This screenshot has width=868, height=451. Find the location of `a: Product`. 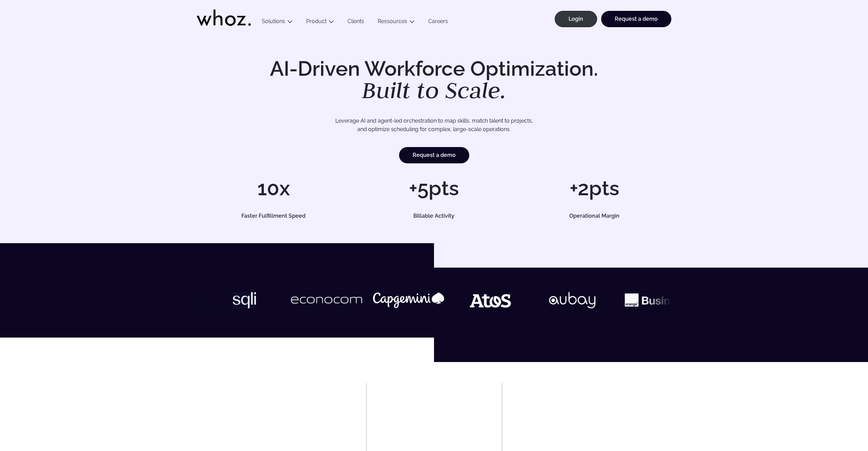

a: Product is located at coordinates (316, 21).